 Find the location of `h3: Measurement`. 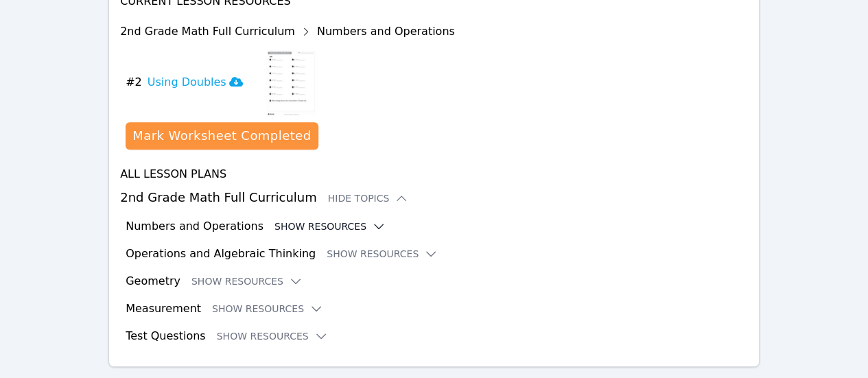

h3: Measurement is located at coordinates (163, 309).